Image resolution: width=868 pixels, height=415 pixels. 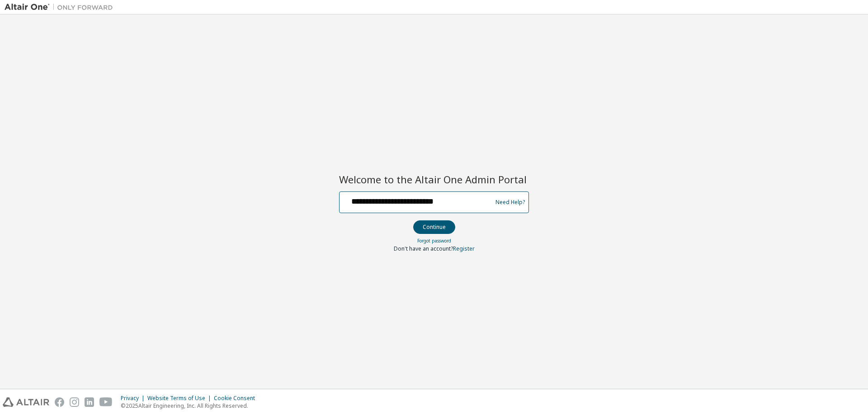 What do you see at coordinates (423, 248) in the screenshot?
I see `span: Don't have an account?` at bounding box center [423, 248].